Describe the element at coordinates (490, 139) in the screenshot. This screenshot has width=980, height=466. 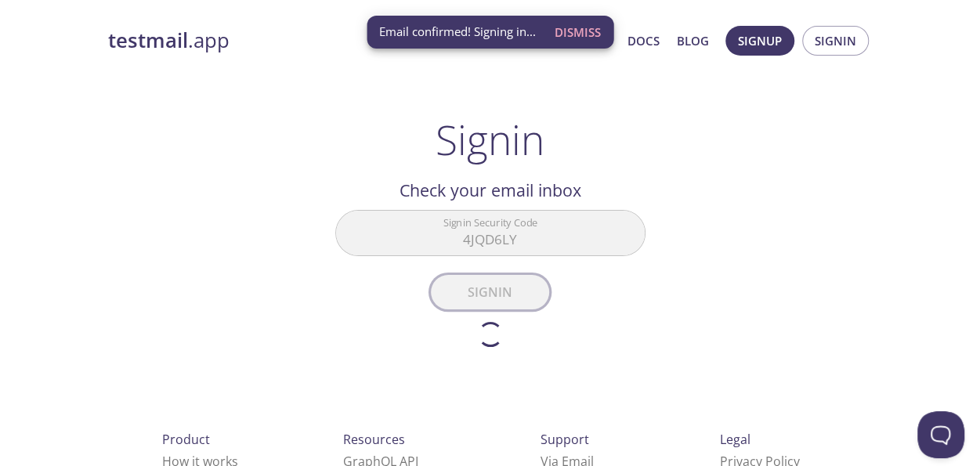
I see `h1: Signin` at that location.